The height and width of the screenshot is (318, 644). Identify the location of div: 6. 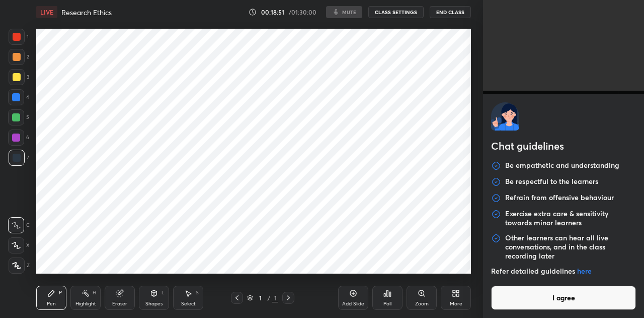
(19, 138).